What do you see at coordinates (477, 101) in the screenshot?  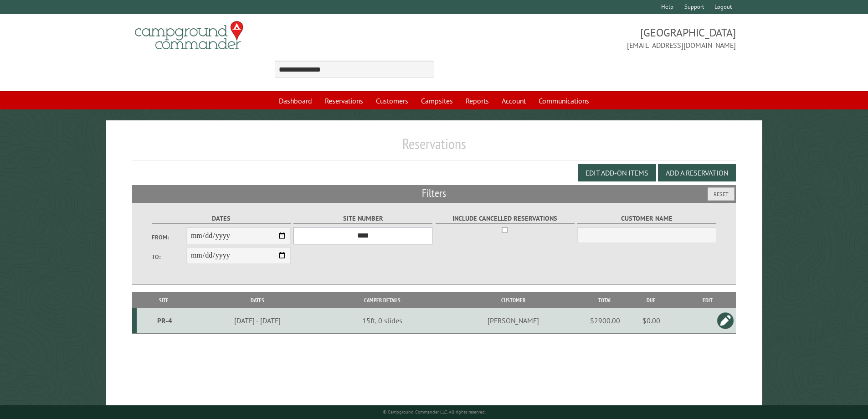 I see `a: Reports` at bounding box center [477, 101].